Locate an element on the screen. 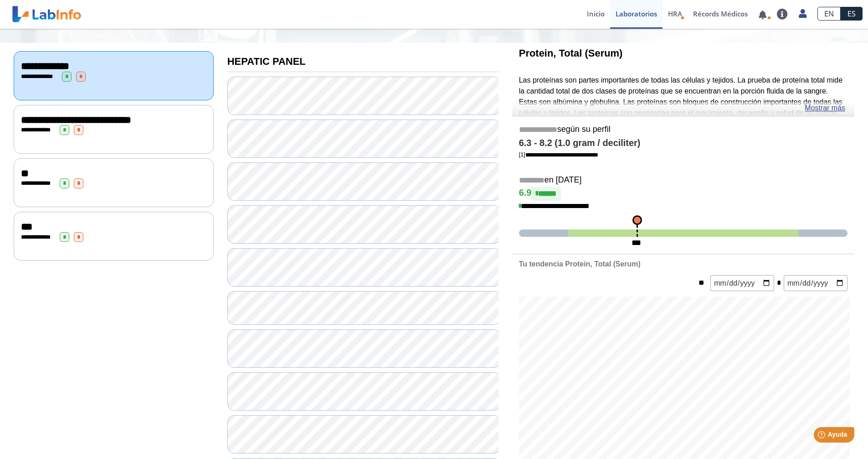  b: Tu tendencia Protein, Total (Serum) is located at coordinates (580, 264).